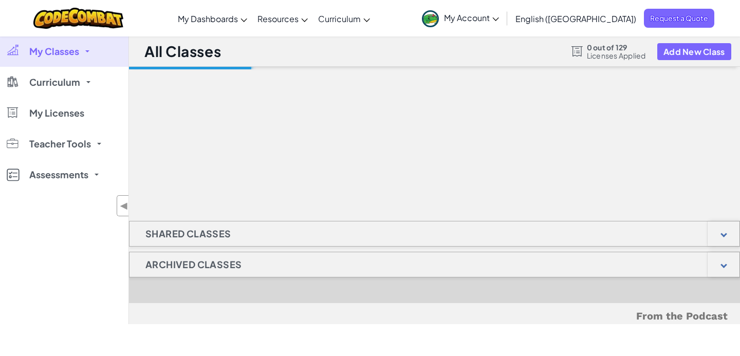 The height and width of the screenshot is (356, 740). I want to click on span: My Licenses, so click(57, 113).